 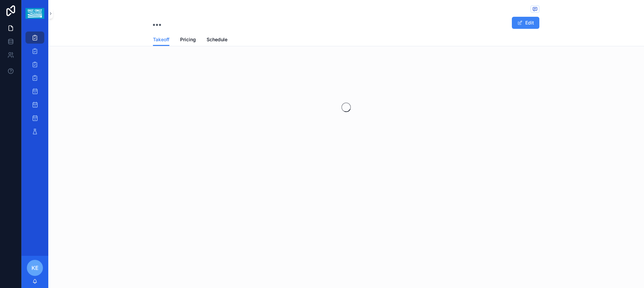 I want to click on div: scrollable content, so click(x=35, y=86).